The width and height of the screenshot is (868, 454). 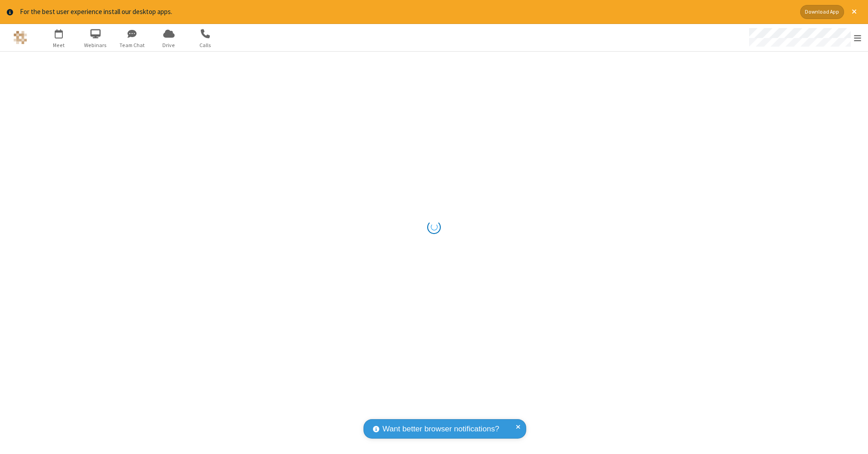 What do you see at coordinates (854, 11) in the screenshot?
I see `button: Close alert` at bounding box center [854, 11].